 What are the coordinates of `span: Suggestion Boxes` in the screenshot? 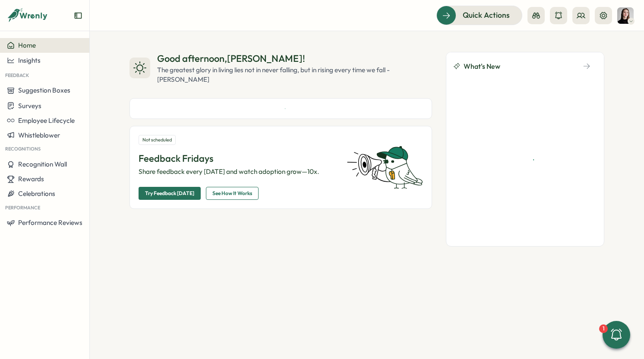 It's located at (44, 90).